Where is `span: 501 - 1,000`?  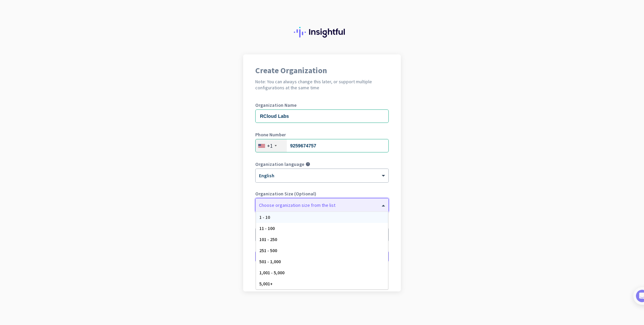
span: 501 - 1,000 is located at coordinates (270, 262).